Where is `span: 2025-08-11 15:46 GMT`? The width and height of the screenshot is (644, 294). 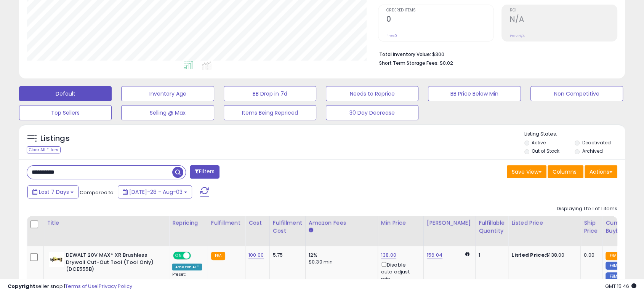
span: 2025-08-11 15:46 GMT is located at coordinates (620, 286).